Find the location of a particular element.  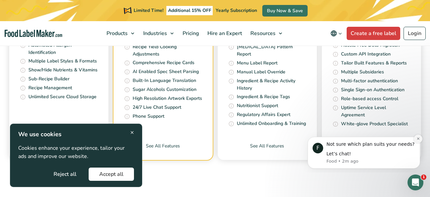

div: Let’s chat! is located at coordinates (73, 23).